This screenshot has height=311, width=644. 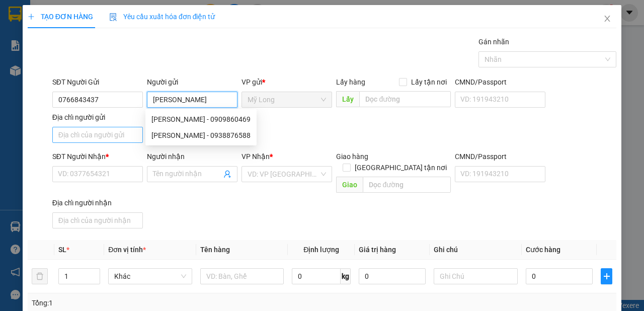 What do you see at coordinates (476, 276) in the screenshot?
I see `input: Ghi Chú` at bounding box center [476, 276].